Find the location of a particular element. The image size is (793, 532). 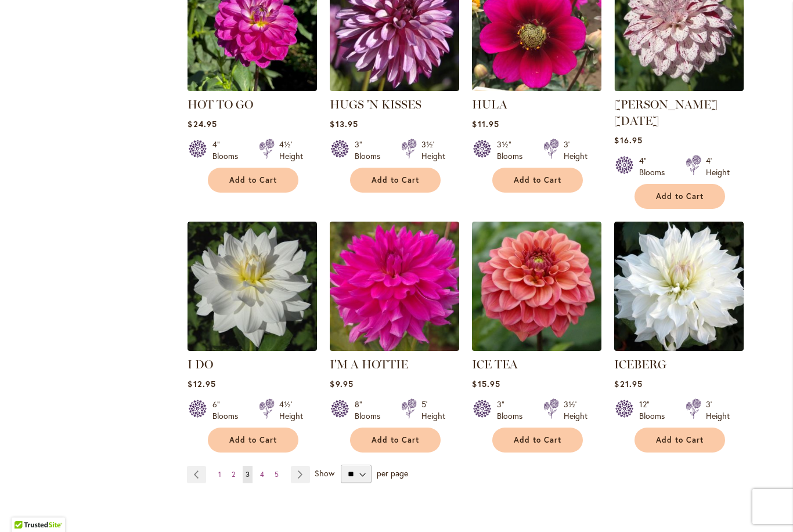

div: 6" Blooms is located at coordinates (229, 411).